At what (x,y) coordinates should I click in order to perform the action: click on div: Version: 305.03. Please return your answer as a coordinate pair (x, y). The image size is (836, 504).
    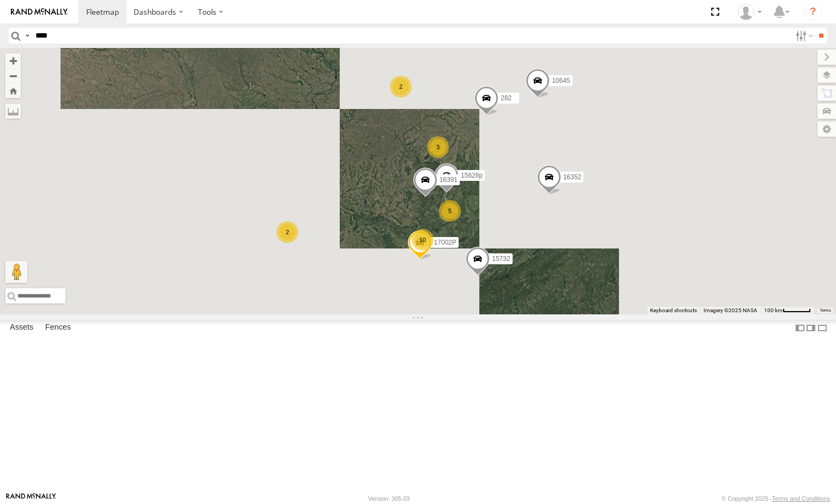
    Looking at the image, I should click on (389, 499).